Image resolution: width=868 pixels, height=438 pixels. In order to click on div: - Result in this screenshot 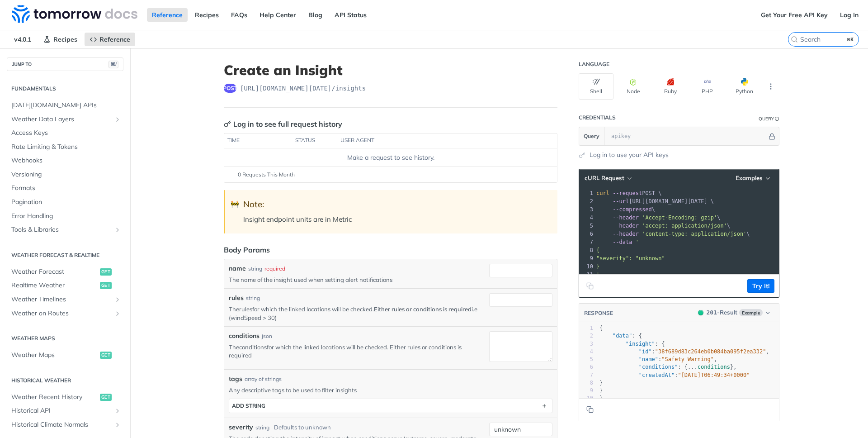, I will do `click(722, 313)`.